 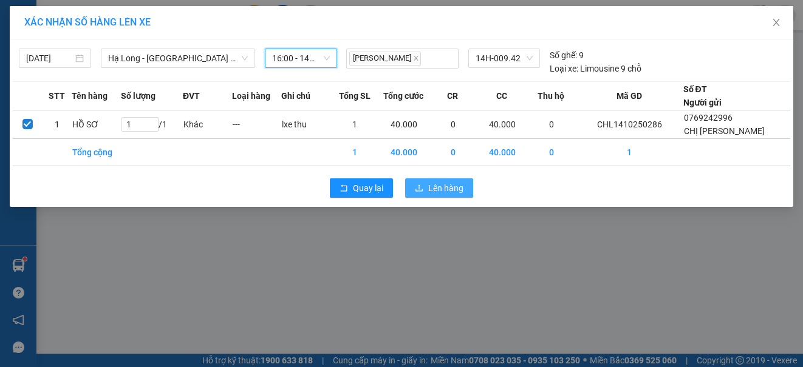 I want to click on span: upload, so click(x=419, y=189).